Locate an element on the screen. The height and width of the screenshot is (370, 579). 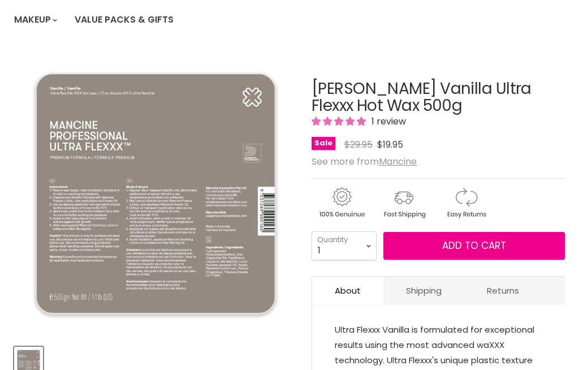
div: Mancine Vanilla Ultra Flexxx Hot Wax 500g image. Click or Scroll to Zoom. is located at coordinates (156, 194).